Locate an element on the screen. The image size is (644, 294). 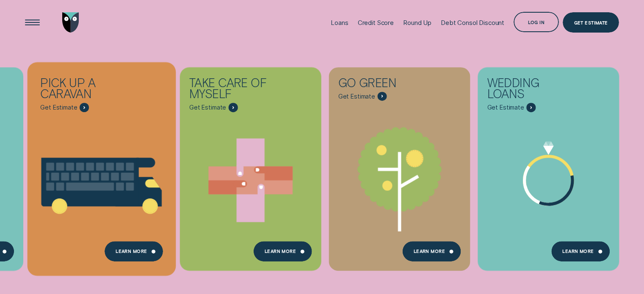
img: Wisr is located at coordinates (71, 23).